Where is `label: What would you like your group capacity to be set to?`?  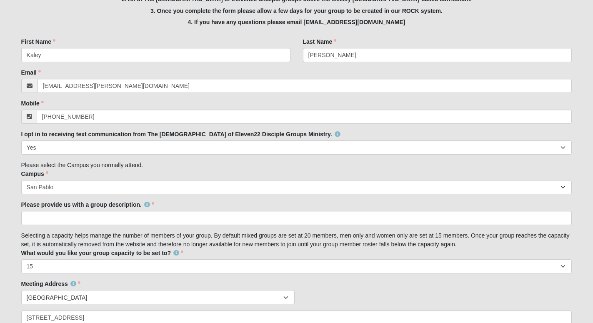
label: What would you like your group capacity to be set to? is located at coordinates (102, 253).